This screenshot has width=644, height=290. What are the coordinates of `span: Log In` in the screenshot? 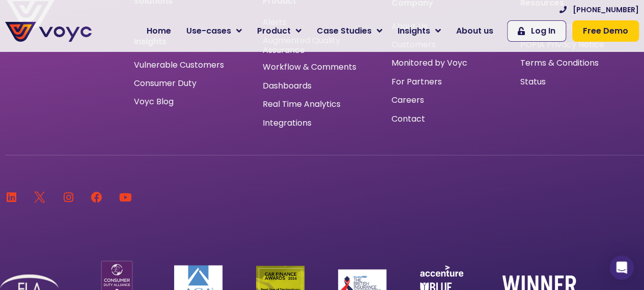 It's located at (543, 31).